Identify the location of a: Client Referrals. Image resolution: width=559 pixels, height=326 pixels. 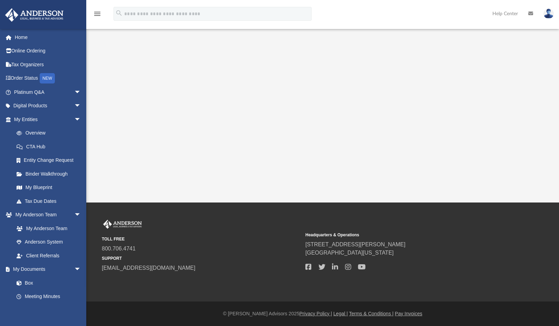
(49, 256).